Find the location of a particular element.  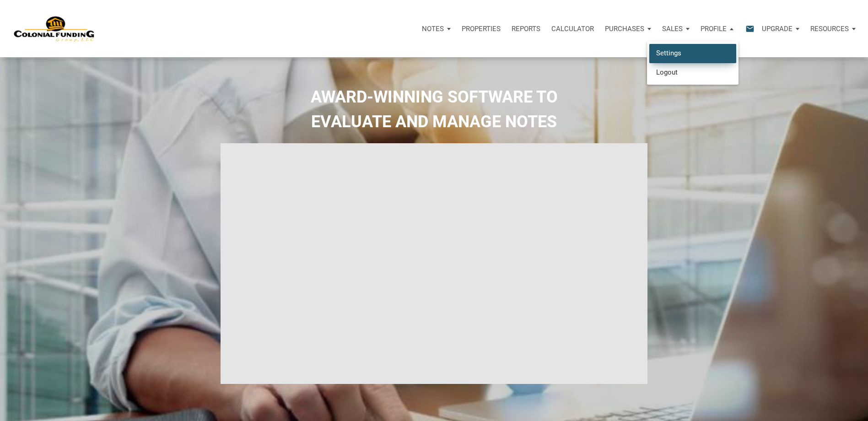

button: Purchases is located at coordinates (628, 29).